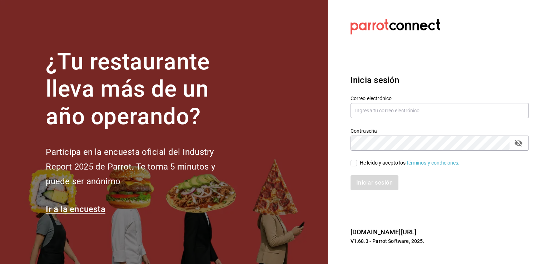 The image size is (546, 264). Describe the element at coordinates (519, 143) in the screenshot. I see `button: passwordField` at that location.